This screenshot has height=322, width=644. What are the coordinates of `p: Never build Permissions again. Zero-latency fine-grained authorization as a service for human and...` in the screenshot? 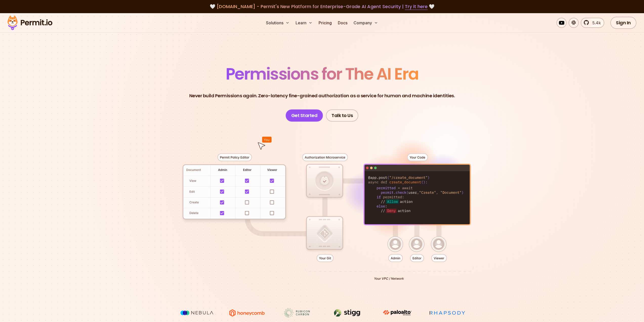 It's located at (322, 96).